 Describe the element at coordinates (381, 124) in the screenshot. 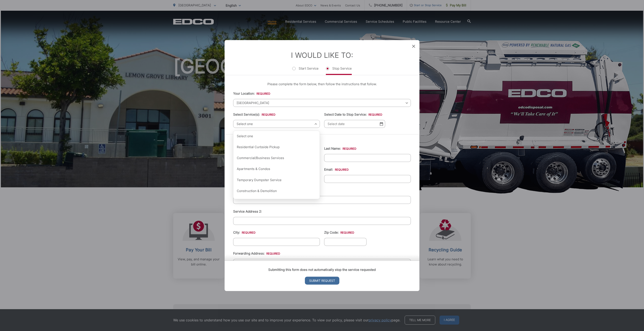

I see `img: Select date` at that location.